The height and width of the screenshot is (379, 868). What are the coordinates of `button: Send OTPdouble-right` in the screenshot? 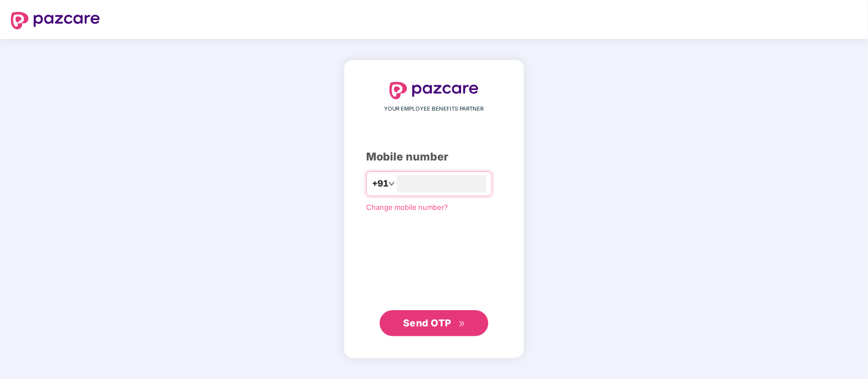 It's located at (434, 324).